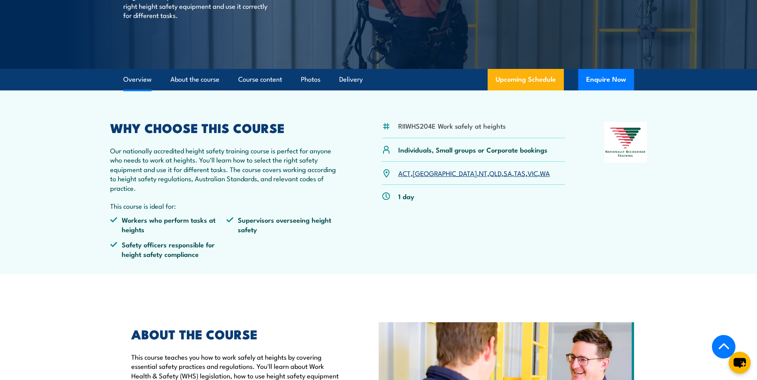  What do you see at coordinates (625, 142) in the screenshot?
I see `img: Nationally Recognised Training logo.` at bounding box center [625, 142].